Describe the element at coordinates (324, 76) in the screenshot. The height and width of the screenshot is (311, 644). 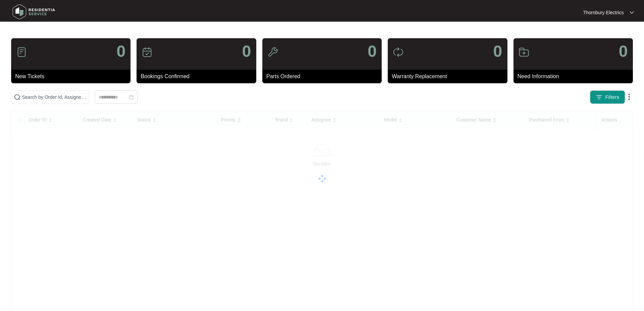
I see `p: Parts Ordered` at that location.